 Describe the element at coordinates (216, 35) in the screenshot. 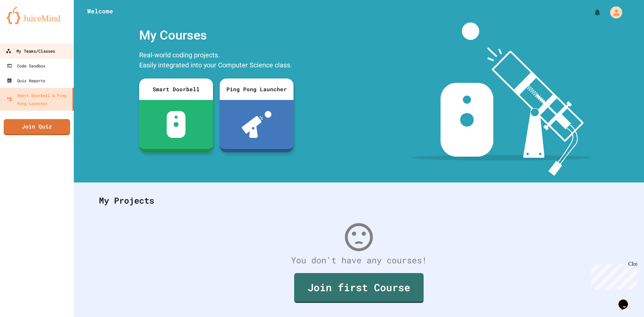

I see `div: My Courses` at that location.